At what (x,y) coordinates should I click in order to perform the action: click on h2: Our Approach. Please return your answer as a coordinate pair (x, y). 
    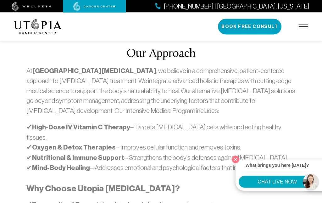
    Looking at the image, I should click on (161, 54).